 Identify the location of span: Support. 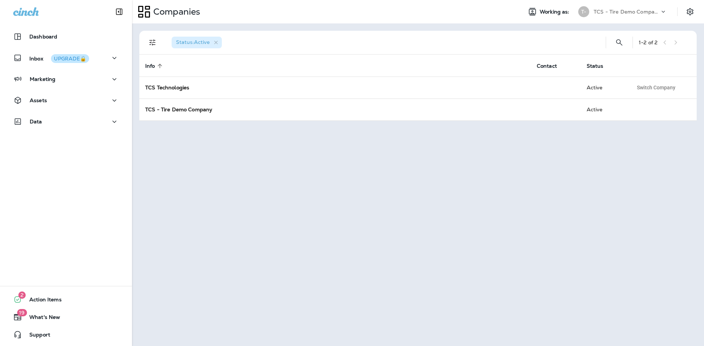
(36, 336).